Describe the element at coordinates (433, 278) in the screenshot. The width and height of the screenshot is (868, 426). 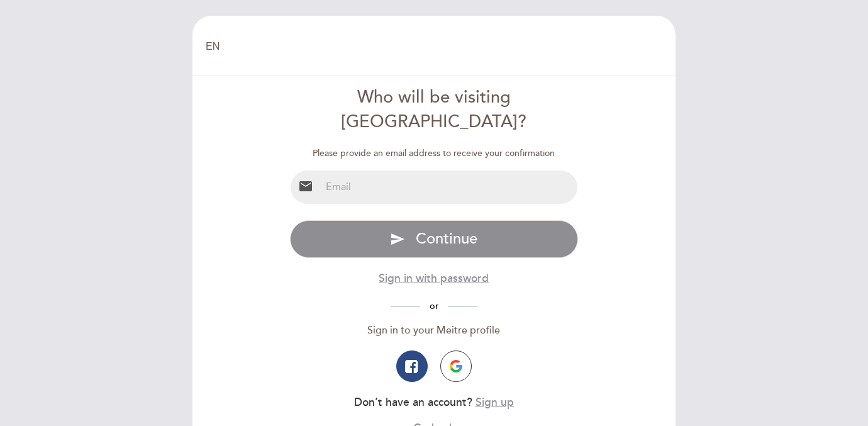
I see `button: Sign in with password` at that location.